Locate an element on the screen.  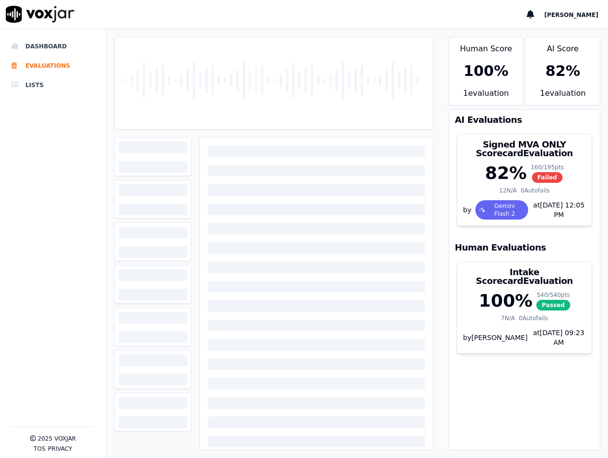
div: AI Score is located at coordinates (562, 46).